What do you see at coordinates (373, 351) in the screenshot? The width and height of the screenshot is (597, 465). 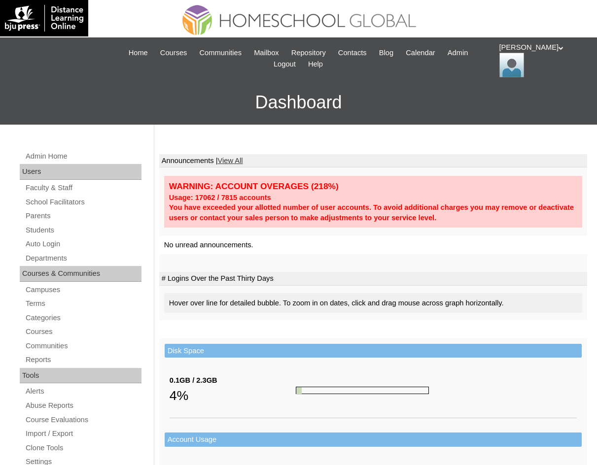 I see `td: Disk Space` at bounding box center [373, 351].